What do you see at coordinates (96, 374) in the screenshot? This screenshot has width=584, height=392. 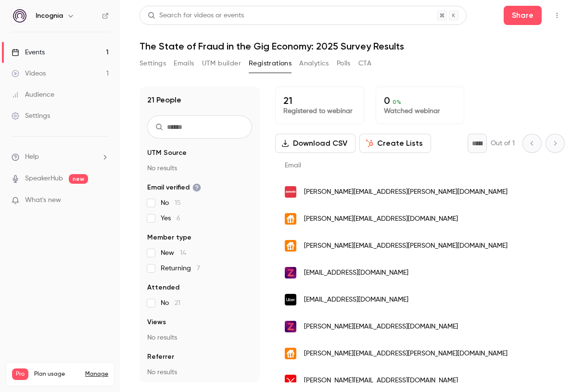 I see `a: Manage` at bounding box center [96, 374].